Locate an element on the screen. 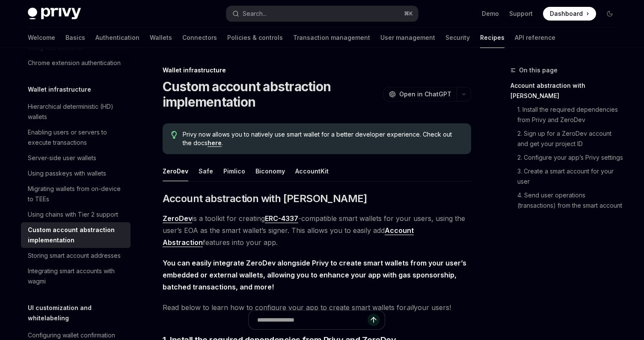  button: AccountKit is located at coordinates (312, 171).